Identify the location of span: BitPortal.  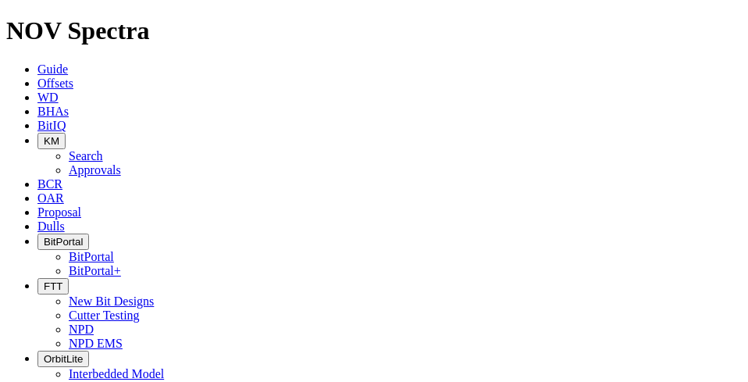
(63, 241).